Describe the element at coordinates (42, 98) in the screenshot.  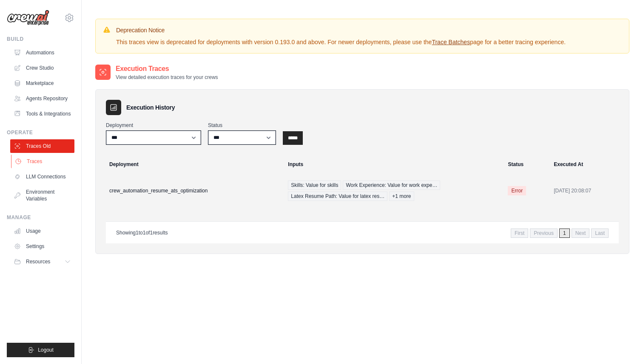
I see `a: Agents Repository` at that location.